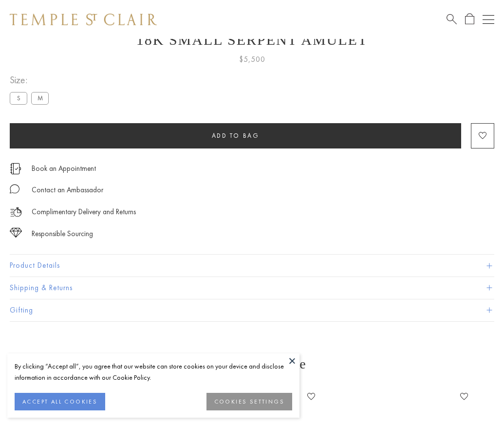 Image resolution: width=504 pixels, height=425 pixels. Describe the element at coordinates (59, 402) in the screenshot. I see `button: ACCEPT ALL COOKIES` at that location.